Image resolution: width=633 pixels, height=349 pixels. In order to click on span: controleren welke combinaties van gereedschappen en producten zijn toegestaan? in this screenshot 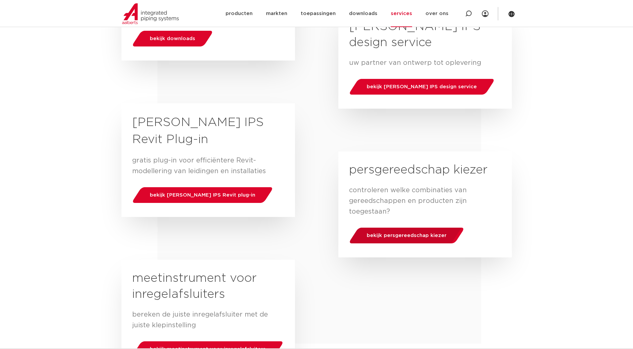, I will do `click(408, 201)`.